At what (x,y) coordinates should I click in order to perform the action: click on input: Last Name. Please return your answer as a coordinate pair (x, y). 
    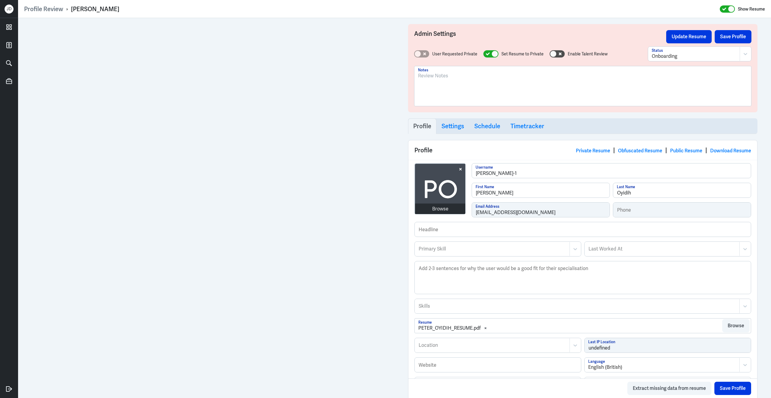
    Looking at the image, I should click on (682, 190).